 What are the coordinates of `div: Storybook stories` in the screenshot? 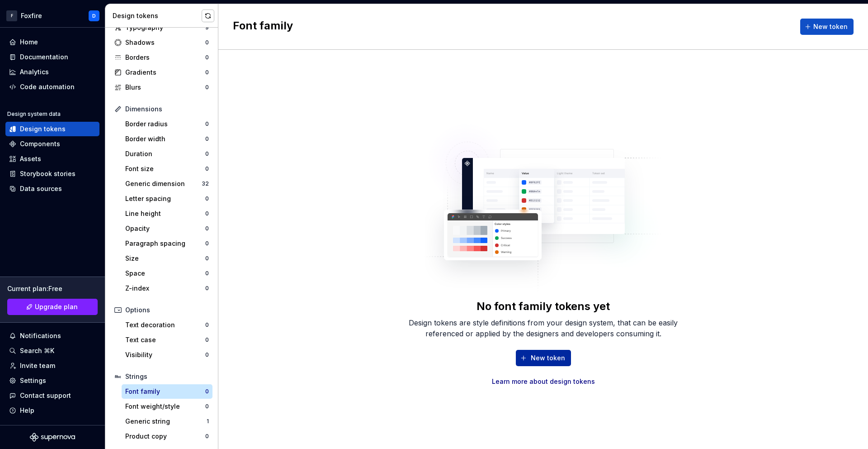 It's located at (47, 173).